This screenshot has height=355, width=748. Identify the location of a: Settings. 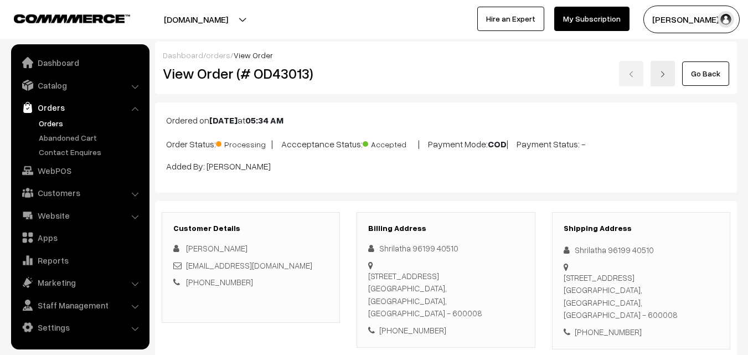
(80, 327).